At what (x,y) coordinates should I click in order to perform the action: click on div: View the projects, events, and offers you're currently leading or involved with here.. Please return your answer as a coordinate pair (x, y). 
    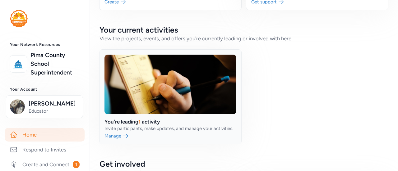
    Looking at the image, I should click on (244, 39).